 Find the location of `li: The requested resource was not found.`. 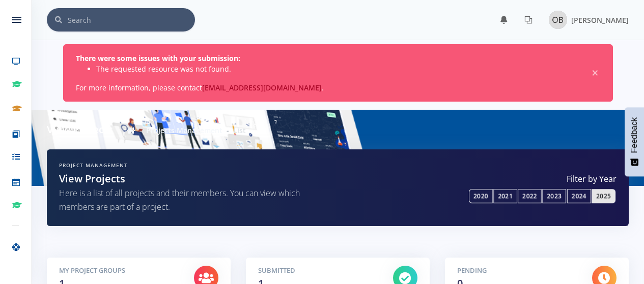

li: The requested resource was not found. is located at coordinates (336, 69).